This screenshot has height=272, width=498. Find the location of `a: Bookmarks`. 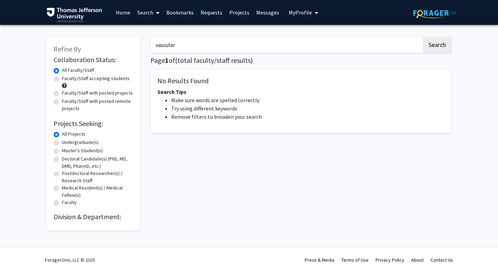

a: Bookmarks is located at coordinates (180, 12).